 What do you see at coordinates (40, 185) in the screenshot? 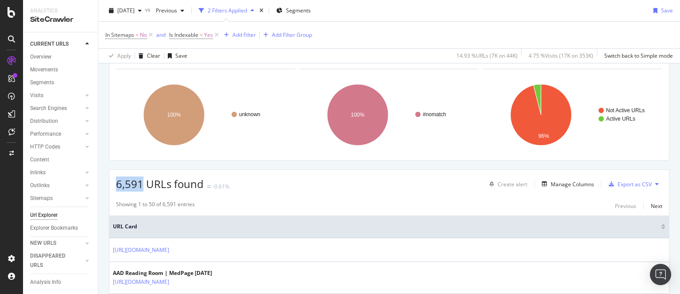
I see `div: Outlinks` at bounding box center [40, 185].